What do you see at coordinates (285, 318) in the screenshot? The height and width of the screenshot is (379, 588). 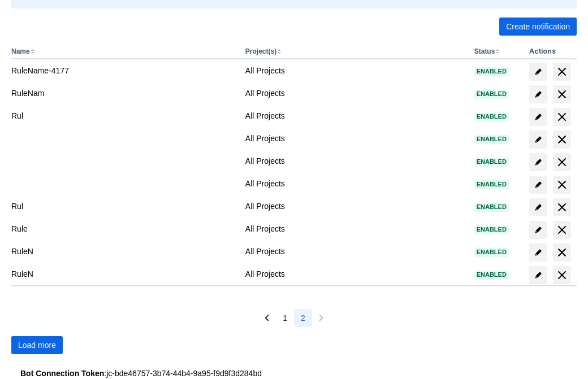 I see `span: 1` at bounding box center [285, 318].